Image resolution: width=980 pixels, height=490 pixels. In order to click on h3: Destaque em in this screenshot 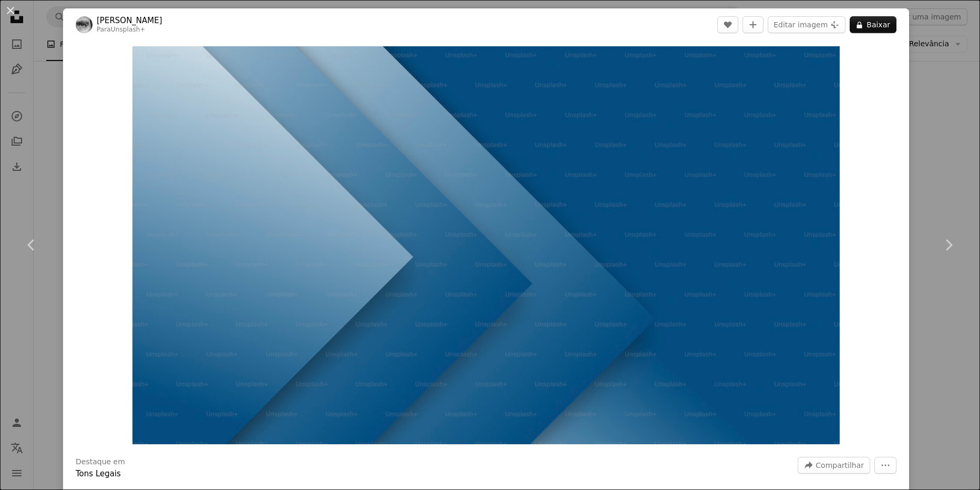, I will do `click(100, 462)`.